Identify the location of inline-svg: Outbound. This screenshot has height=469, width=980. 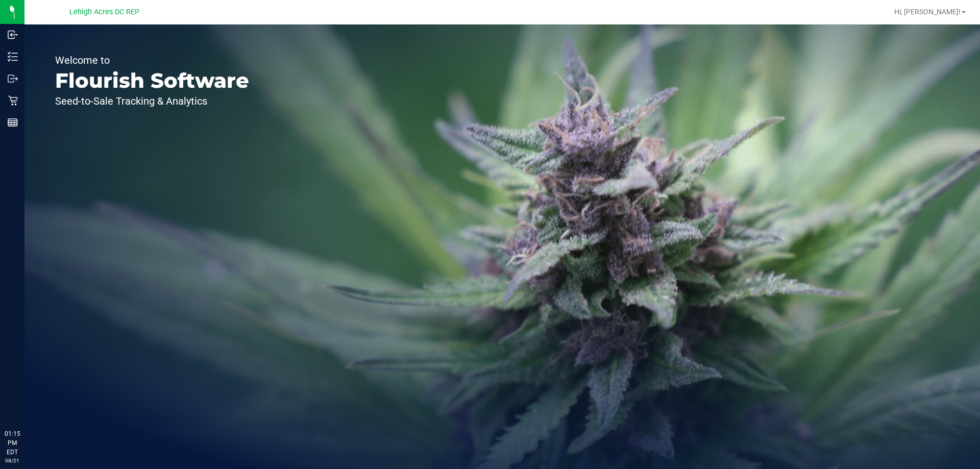
(13, 78).